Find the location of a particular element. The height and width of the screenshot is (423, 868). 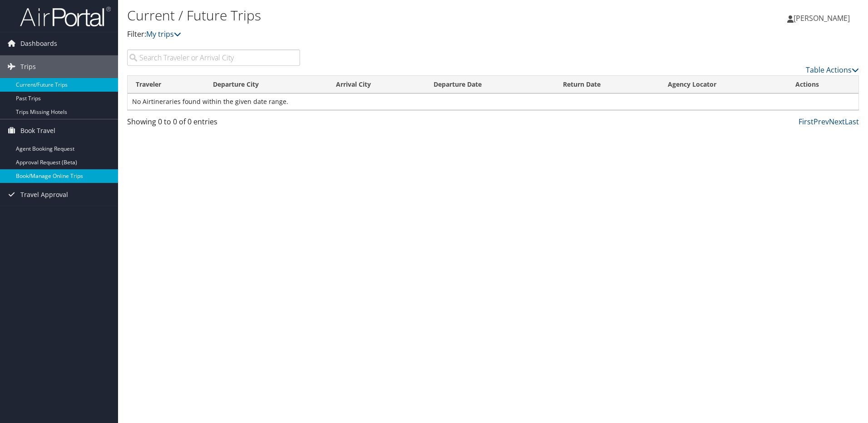

th: Actions is located at coordinates (823, 85).